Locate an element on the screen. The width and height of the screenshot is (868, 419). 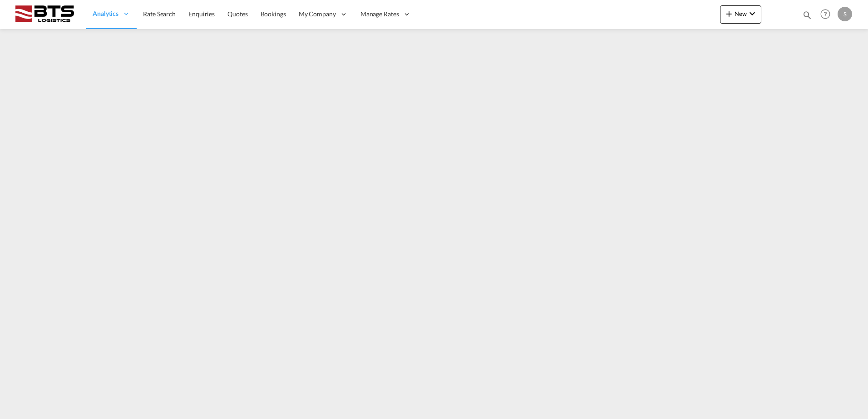
span: Quotes is located at coordinates (237, 13).